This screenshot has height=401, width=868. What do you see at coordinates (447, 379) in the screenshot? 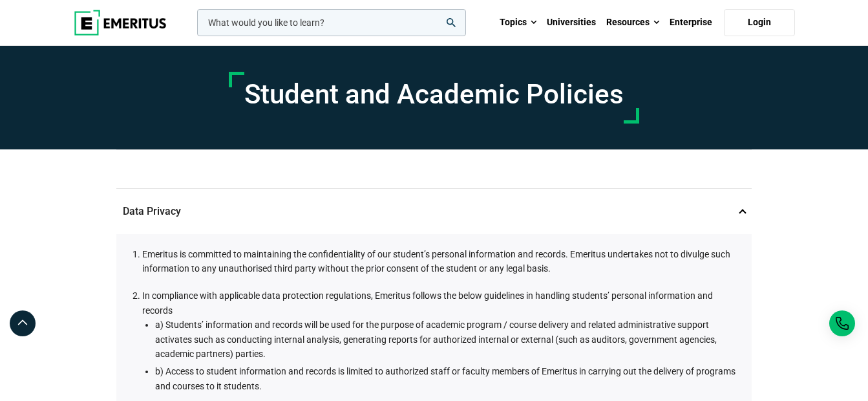
I see `li: b) Access to student information and records is limited to authorized staff or faculty members of...` at bounding box center [447, 379].